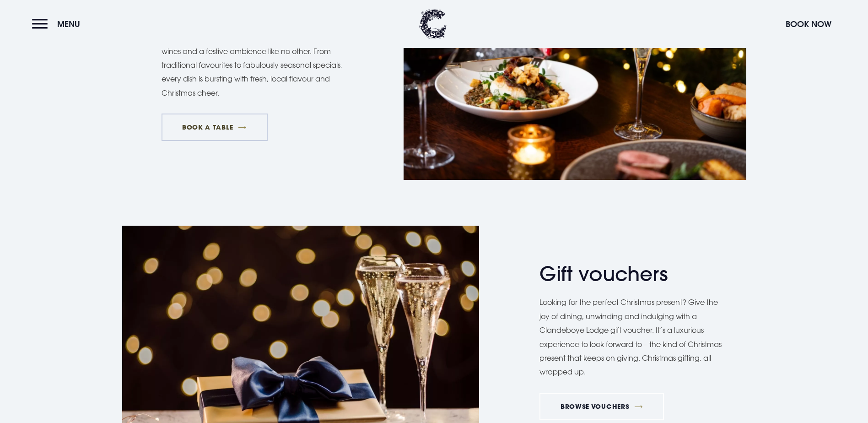 The width and height of the screenshot is (868, 423). What do you see at coordinates (629, 274) in the screenshot?
I see `h2: Gift vouchers` at bounding box center [629, 274].